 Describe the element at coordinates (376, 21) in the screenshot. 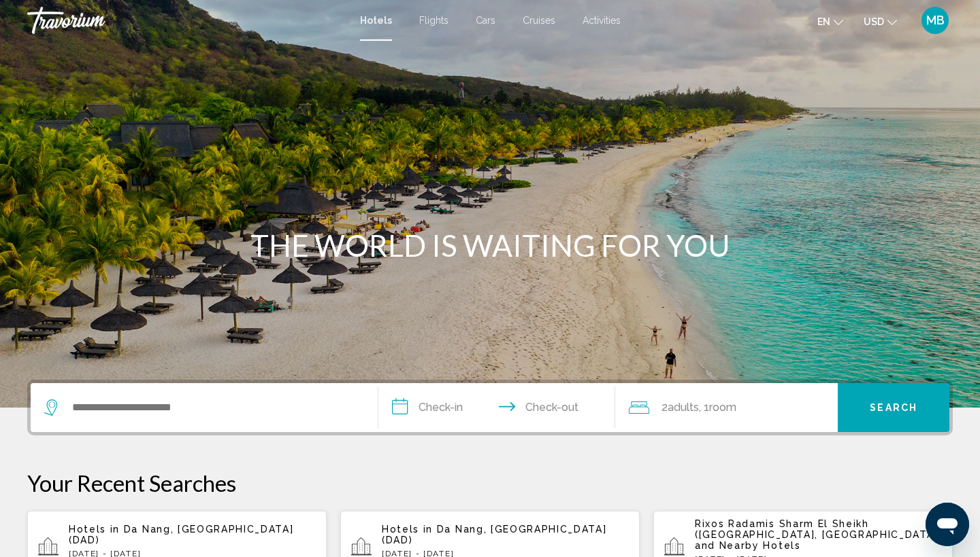

I see `span: Hotels` at that location.